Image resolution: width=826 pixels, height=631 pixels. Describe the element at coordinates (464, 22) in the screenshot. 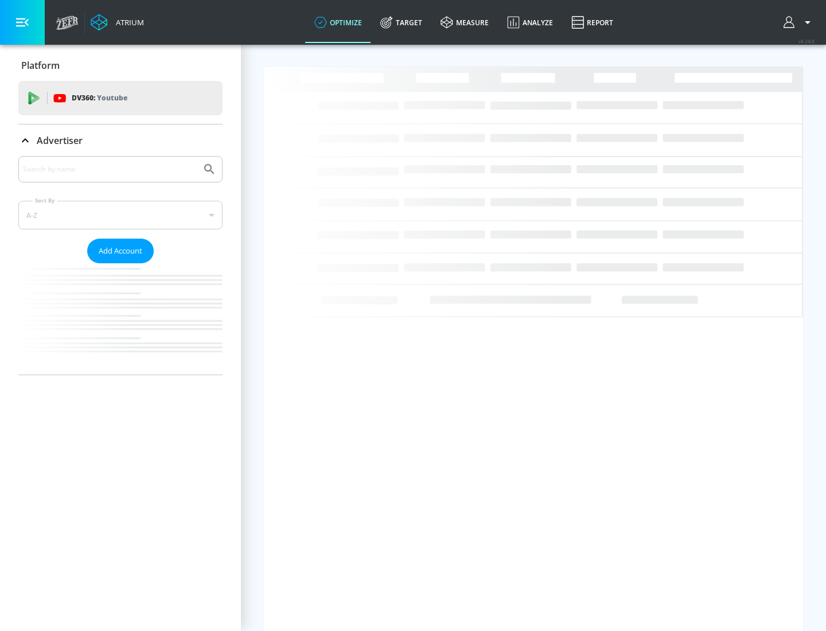

I see `a: measure` at that location.